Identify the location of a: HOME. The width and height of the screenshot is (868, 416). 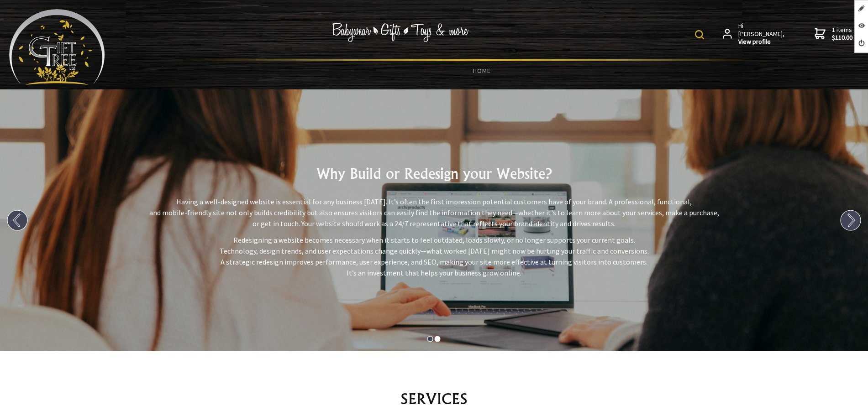
(482, 70).